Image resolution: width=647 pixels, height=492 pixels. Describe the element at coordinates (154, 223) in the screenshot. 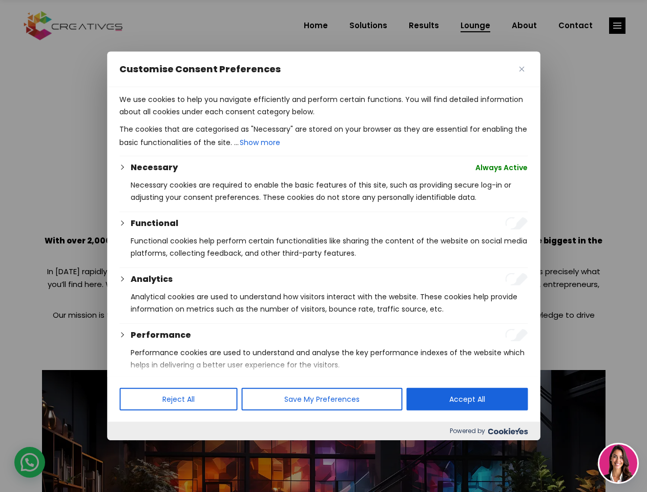

I see `button: Functional` at that location.